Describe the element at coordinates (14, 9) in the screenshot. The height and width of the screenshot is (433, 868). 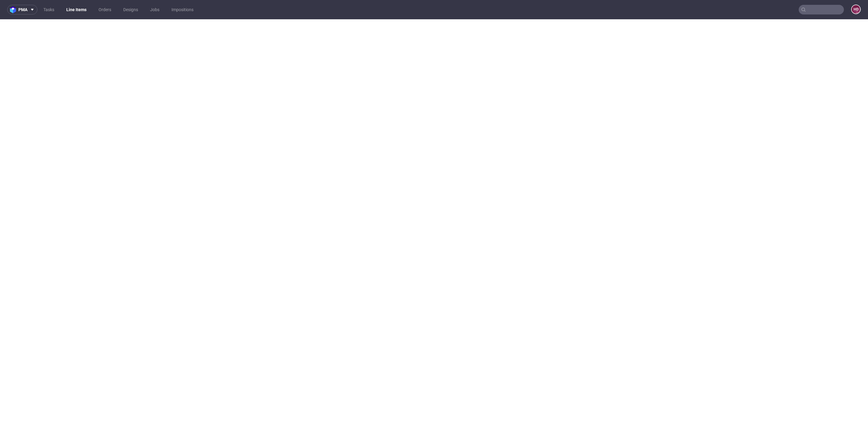
I see `img: logo` at that location.